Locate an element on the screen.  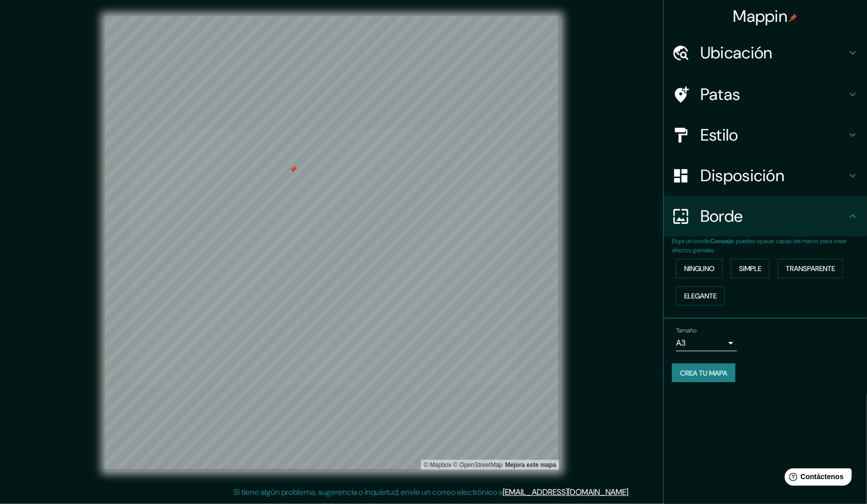
font: Ninguno is located at coordinates (699, 269).